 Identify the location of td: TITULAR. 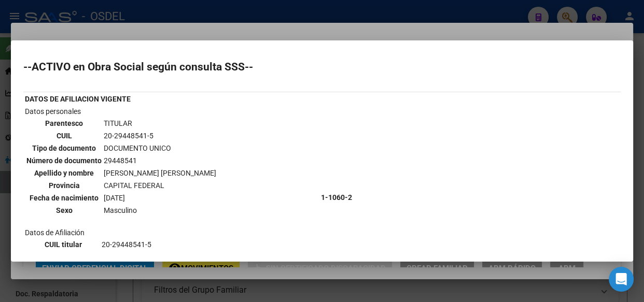
(159, 124).